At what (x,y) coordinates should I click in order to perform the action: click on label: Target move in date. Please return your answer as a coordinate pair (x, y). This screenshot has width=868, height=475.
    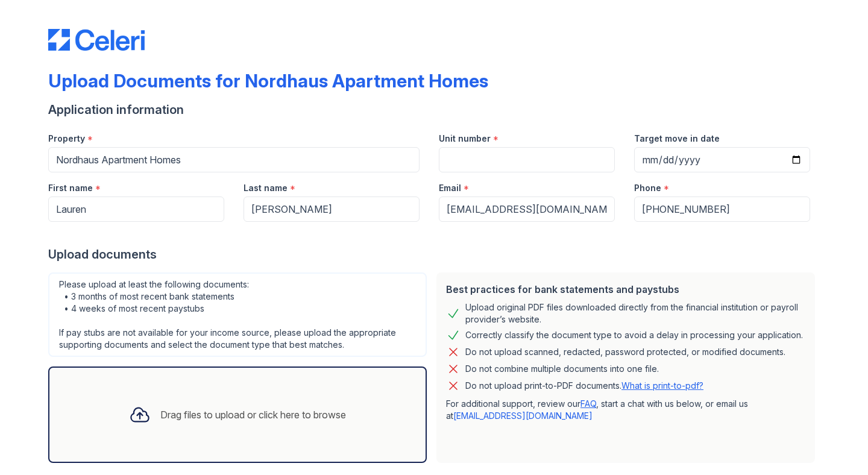
    Looking at the image, I should click on (677, 139).